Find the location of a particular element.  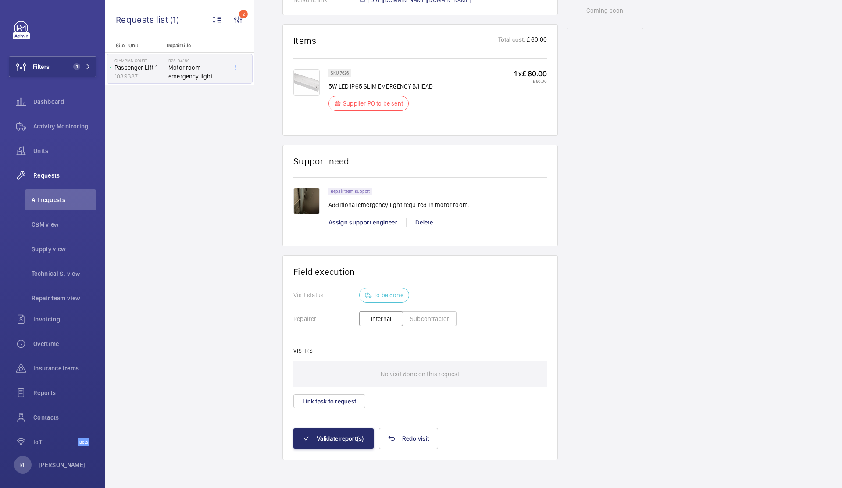

button: Validate report(s) is located at coordinates (333, 438).